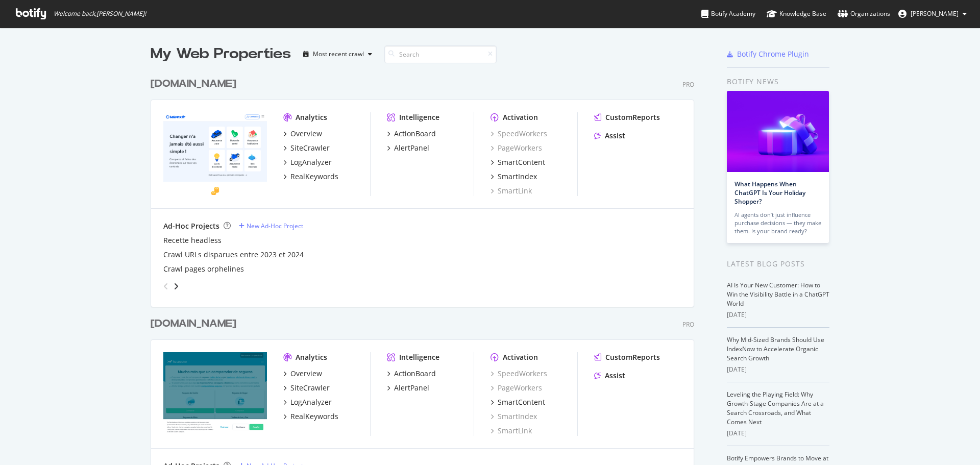 This screenshot has height=465, width=980. What do you see at coordinates (778, 131) in the screenshot?
I see `img: What Happens When ChatGPT Is Your Holiday Shopper?` at bounding box center [778, 131].